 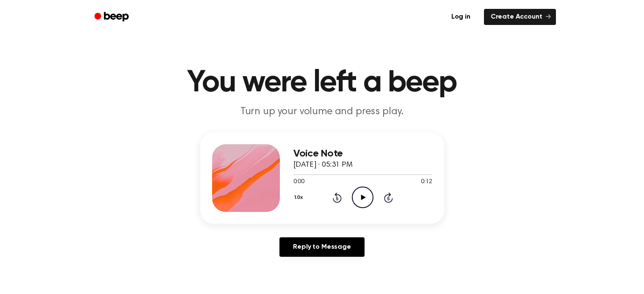 What do you see at coordinates (322, 112) in the screenshot?
I see `p: Turn up your volume and press play.` at bounding box center [322, 112].